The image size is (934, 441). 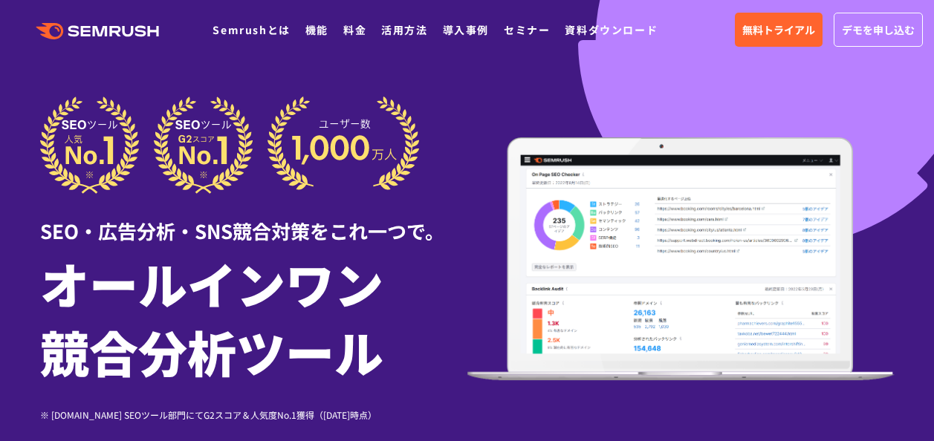 What do you see at coordinates (253, 317) in the screenshot?
I see `h1: オールインワン 競合分析ツール` at bounding box center [253, 317].